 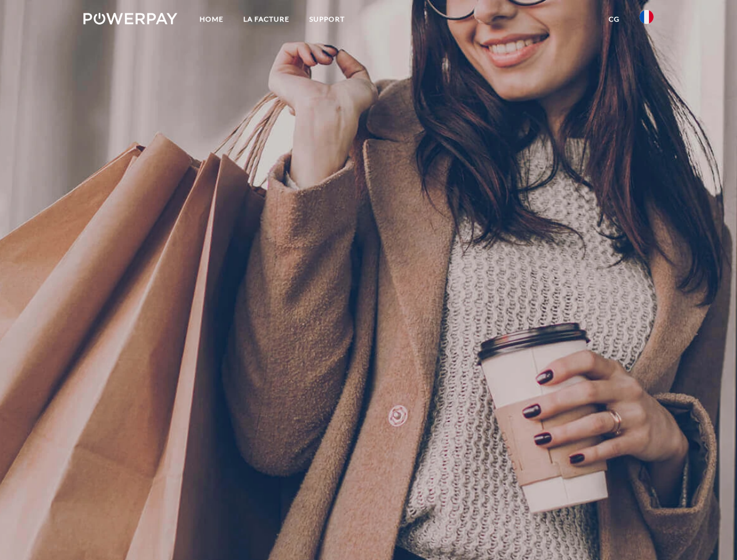 I want to click on a: Support, so click(x=327, y=20).